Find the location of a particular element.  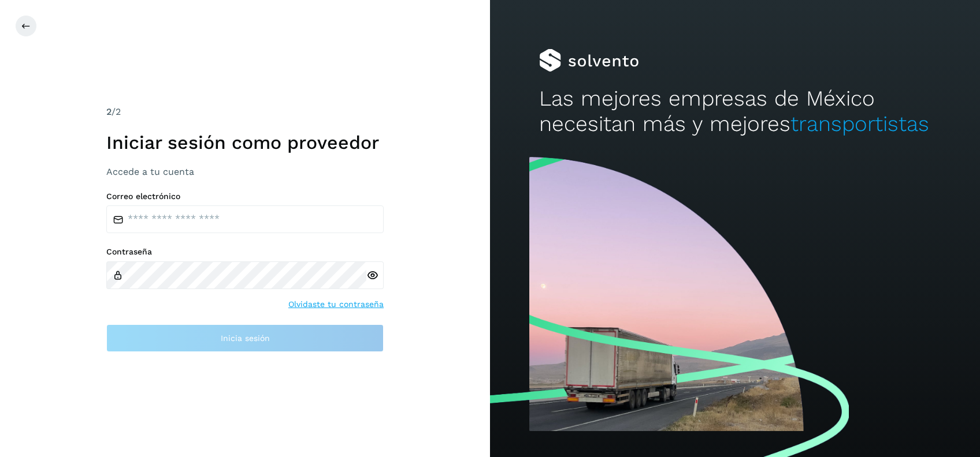

h3: Accede a tu cuenta is located at coordinates (245, 171).